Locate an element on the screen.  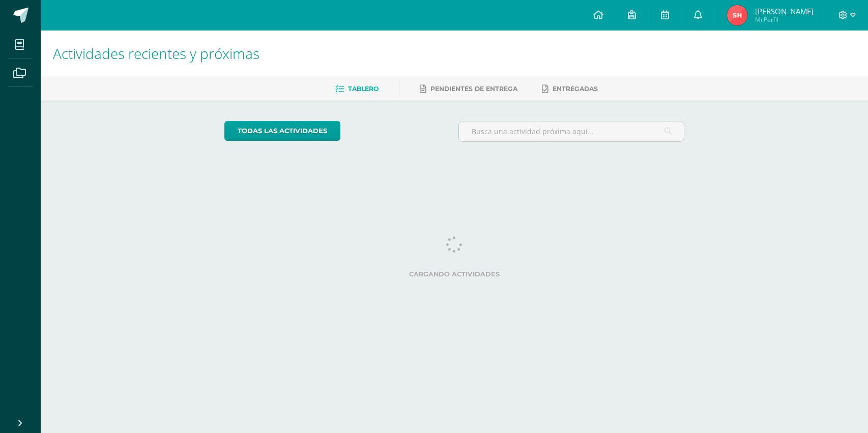
a: todas las Actividades is located at coordinates (282, 131).